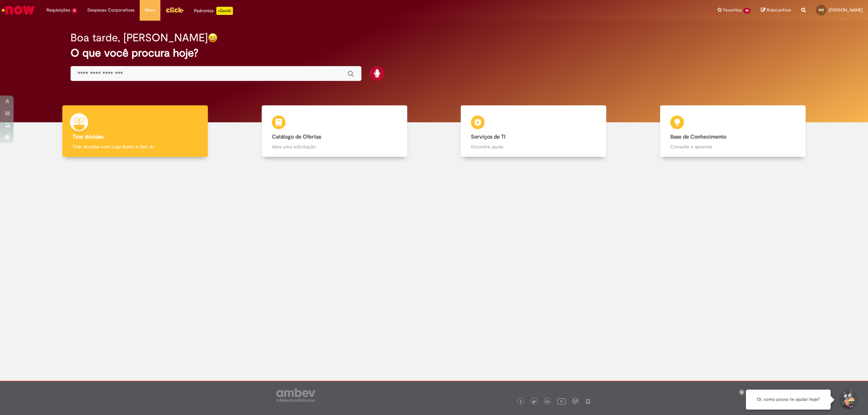 This screenshot has height=415, width=868. I want to click on p: Encontre ajuda, so click(533, 147).